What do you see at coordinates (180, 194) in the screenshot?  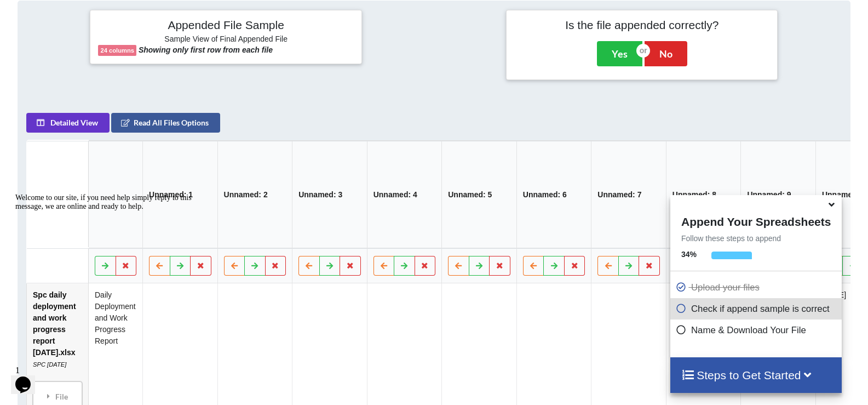 I see `th: Unnamed: 1` at bounding box center [180, 194].